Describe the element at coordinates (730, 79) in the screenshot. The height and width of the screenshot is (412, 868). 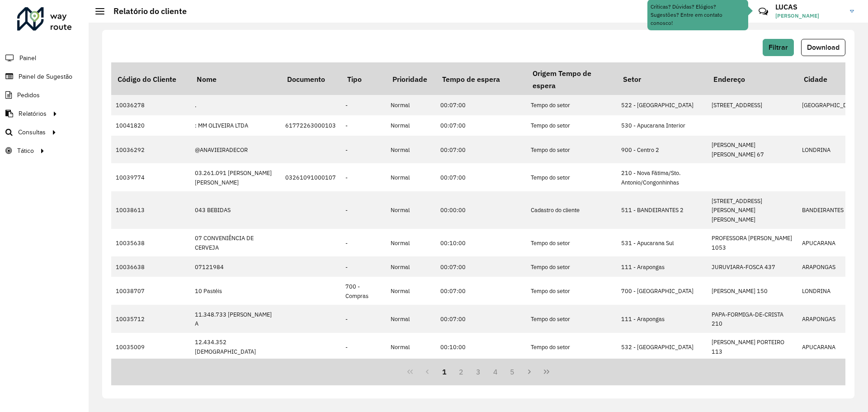
I see `font: Endereço` at that location.